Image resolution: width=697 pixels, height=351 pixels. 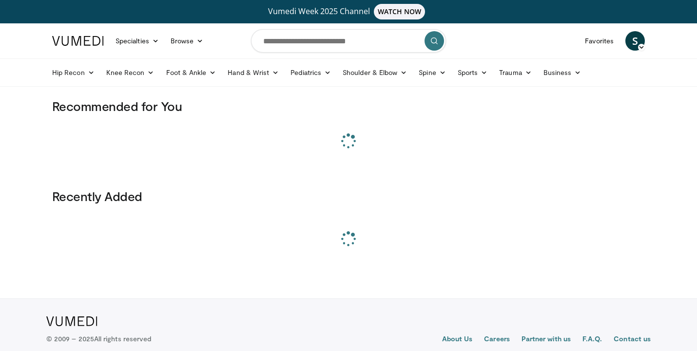 What do you see at coordinates (635, 41) in the screenshot?
I see `span: S` at bounding box center [635, 41].